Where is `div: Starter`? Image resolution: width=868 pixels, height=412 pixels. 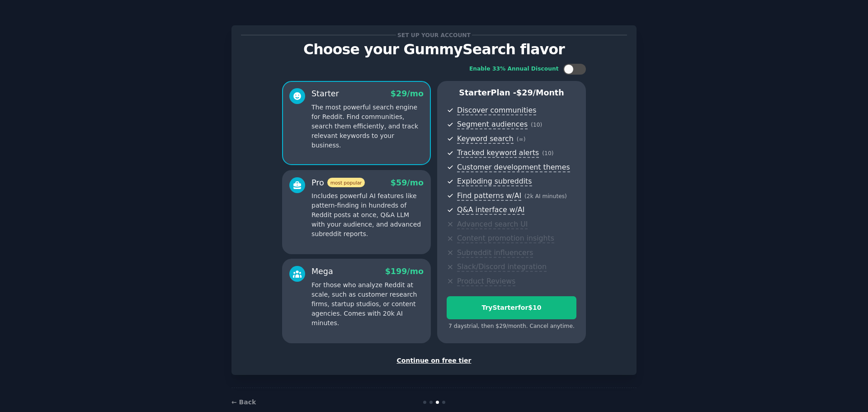 div: Starter is located at coordinates (325, 94).